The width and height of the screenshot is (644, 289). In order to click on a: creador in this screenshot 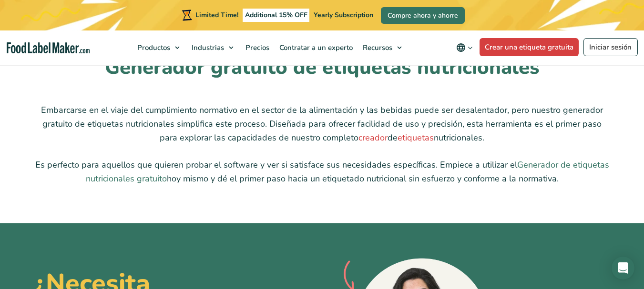, I will do `click(373, 138)`.